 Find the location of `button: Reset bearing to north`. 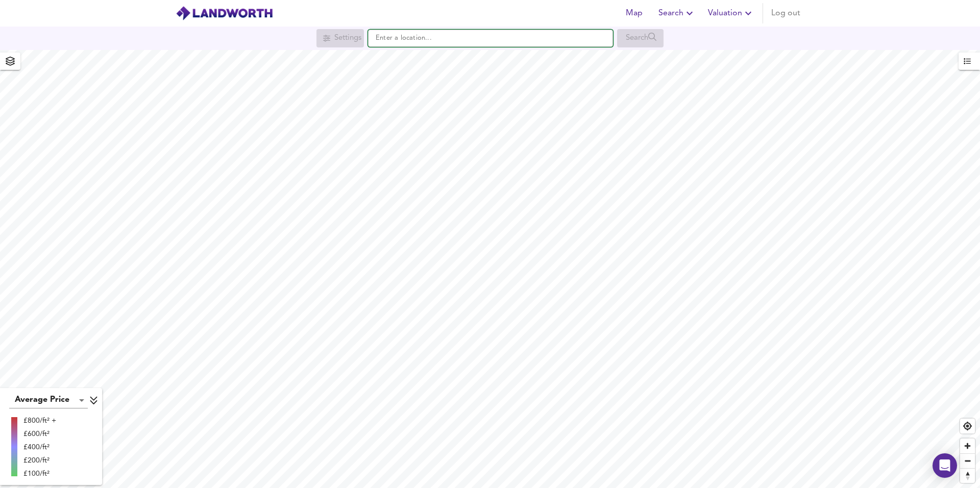

button: Reset bearing to north is located at coordinates (967, 475).